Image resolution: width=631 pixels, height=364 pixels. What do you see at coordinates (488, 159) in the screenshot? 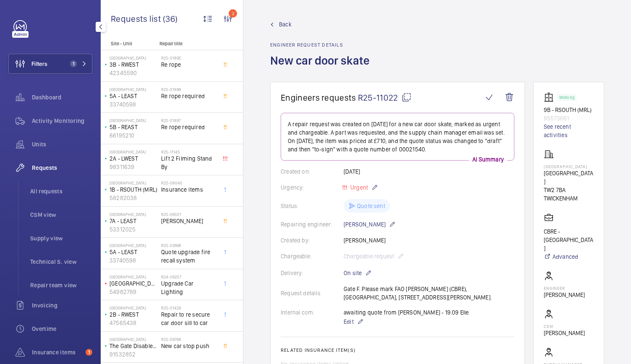
I see `p: AI Summary` at bounding box center [488, 159].